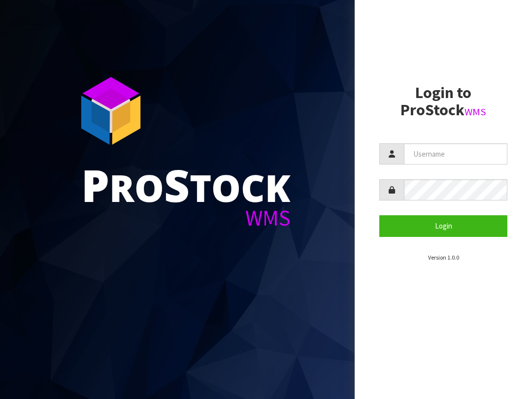  I want to click on small: WMS, so click(475, 112).